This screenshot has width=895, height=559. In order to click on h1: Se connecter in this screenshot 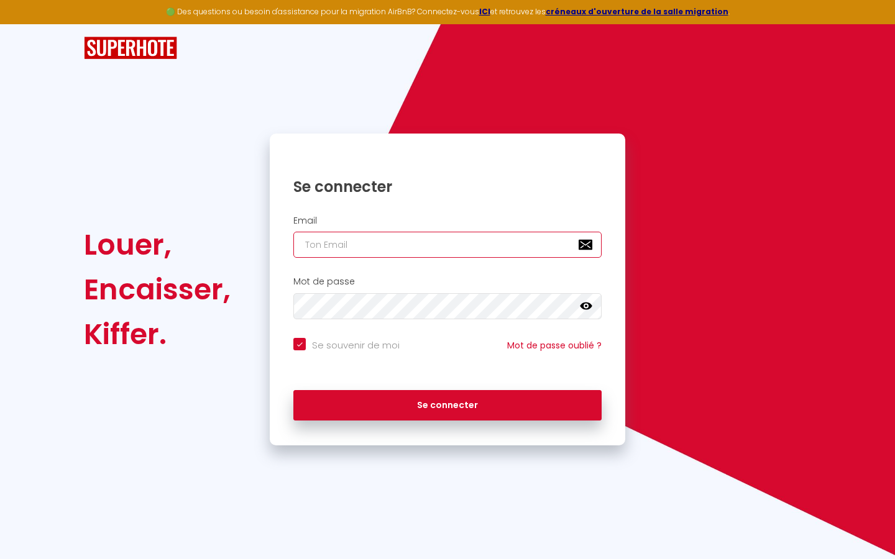, I will do `click(448, 186)`.